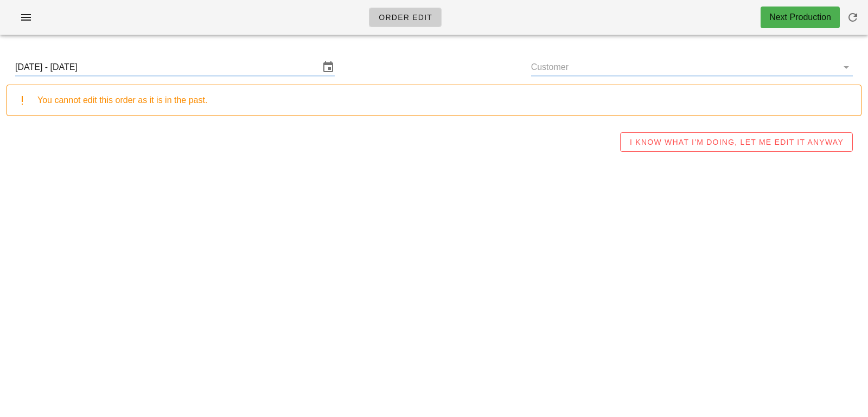 The height and width of the screenshot is (417, 868). What do you see at coordinates (405, 18) in the screenshot?
I see `a: Order Edit` at bounding box center [405, 18].